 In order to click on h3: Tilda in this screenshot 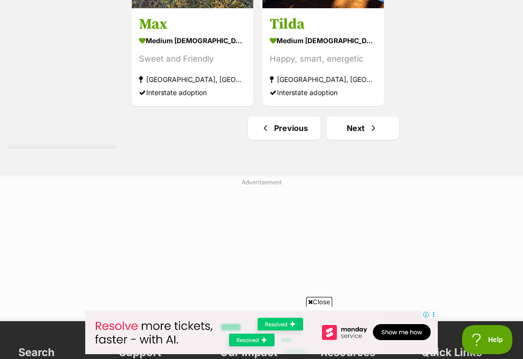, I will do `click(323, 25)`.